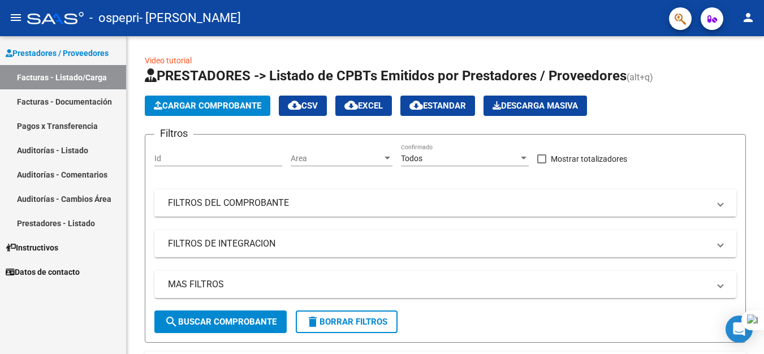  I want to click on mat-expansion-panel-header: MAS FILTROS, so click(445, 284).